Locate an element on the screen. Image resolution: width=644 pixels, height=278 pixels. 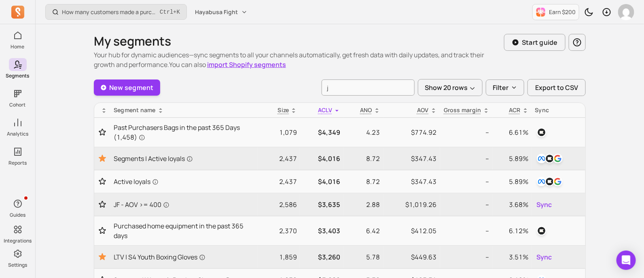
p: Analytics is located at coordinates (18, 134).